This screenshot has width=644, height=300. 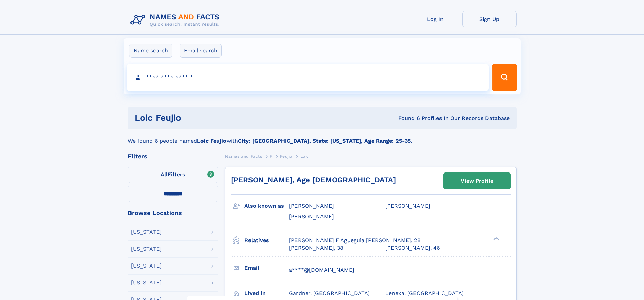 I want to click on div: Filters, so click(x=173, y=156).